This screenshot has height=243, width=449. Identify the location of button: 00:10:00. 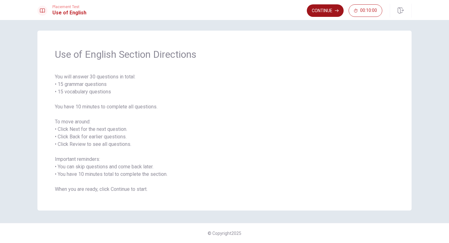
(366, 11).